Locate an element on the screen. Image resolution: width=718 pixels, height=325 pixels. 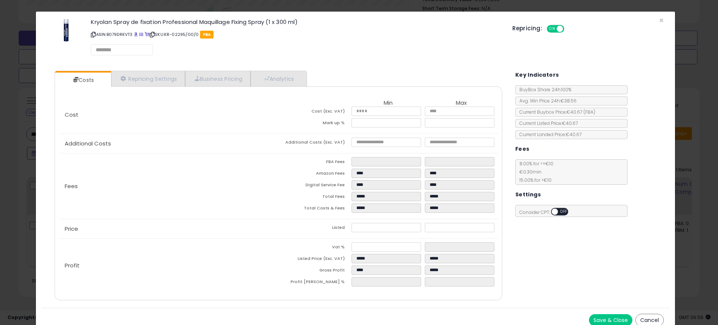
span: FBA is located at coordinates (207, 34).